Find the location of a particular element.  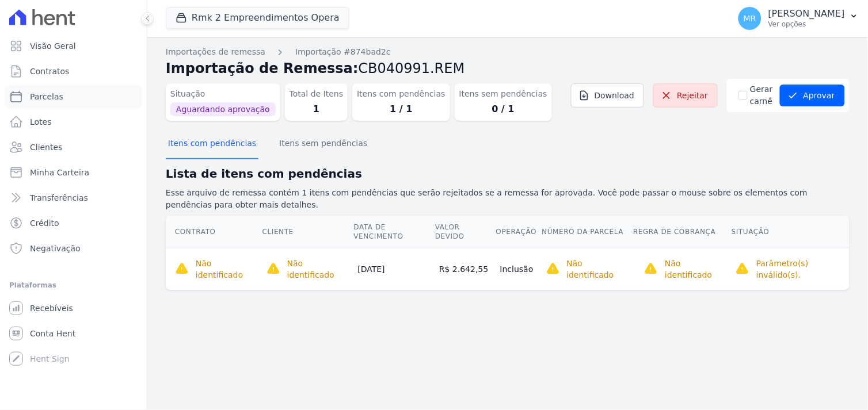

dd: 0 / 1 is located at coordinates (503, 109).